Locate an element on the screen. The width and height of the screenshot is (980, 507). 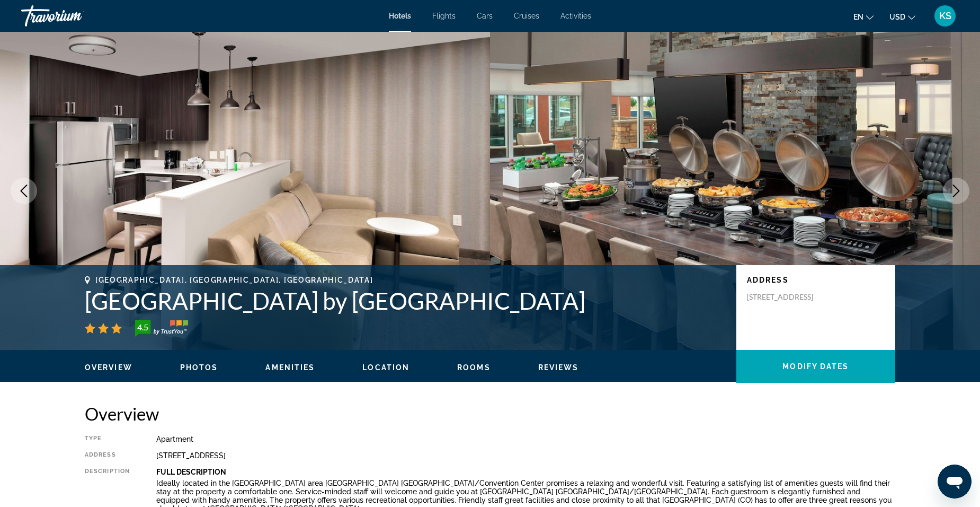
a: Cruises is located at coordinates (527, 16).